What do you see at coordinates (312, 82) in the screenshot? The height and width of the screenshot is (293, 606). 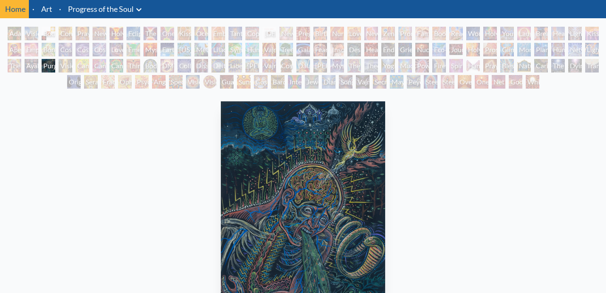 I see `div: Jewel Being` at bounding box center [312, 82].